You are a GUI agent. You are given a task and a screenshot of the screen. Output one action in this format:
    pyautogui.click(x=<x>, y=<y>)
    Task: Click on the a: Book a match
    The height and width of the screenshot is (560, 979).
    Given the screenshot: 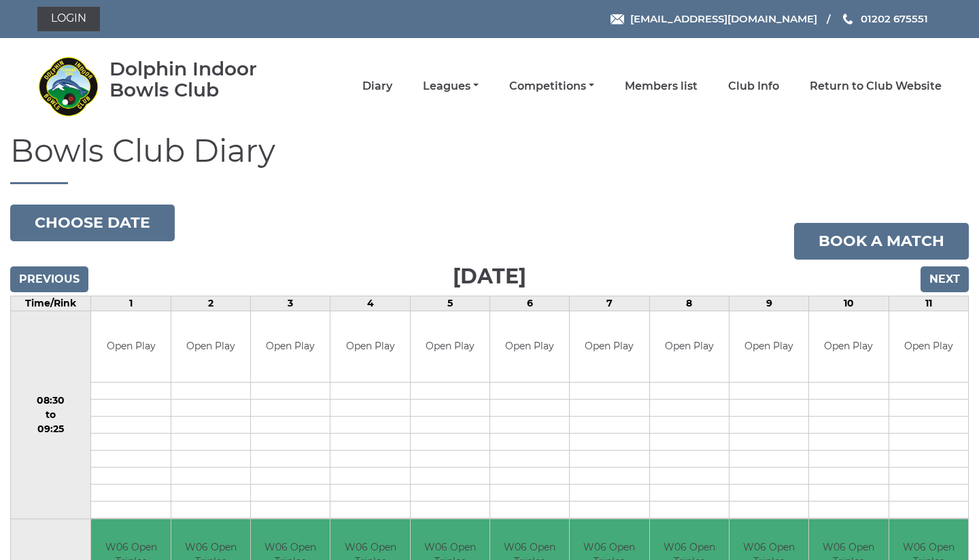 What is the action you would take?
    pyautogui.click(x=881, y=242)
    